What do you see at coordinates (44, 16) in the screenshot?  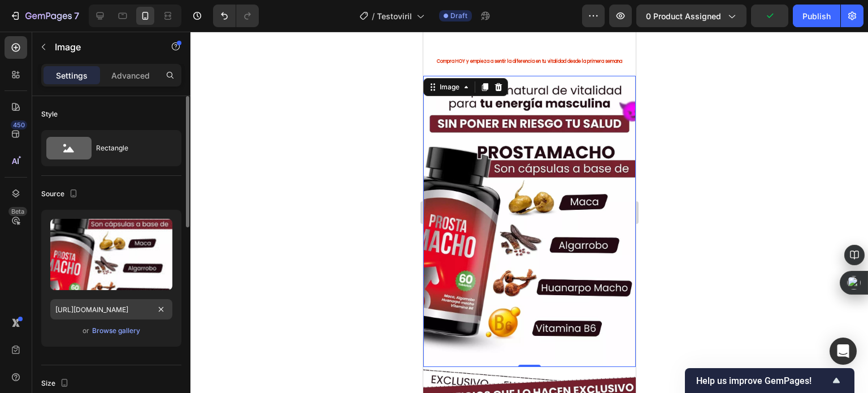 I see `button: 7` at bounding box center [44, 16].